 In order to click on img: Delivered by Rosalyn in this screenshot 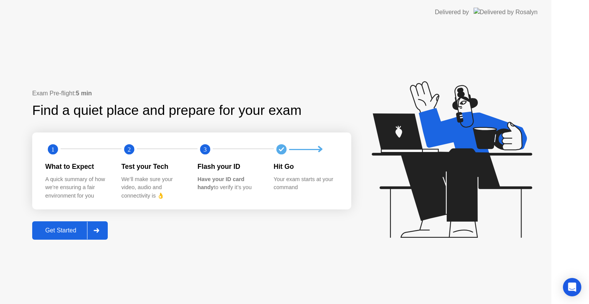, I will do `click(505, 12)`.